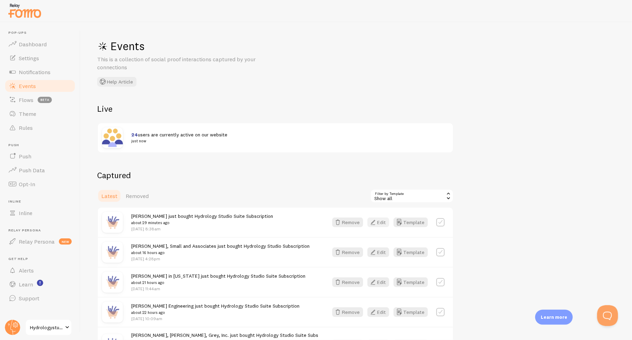  I want to click on span: 24, so click(134, 135).